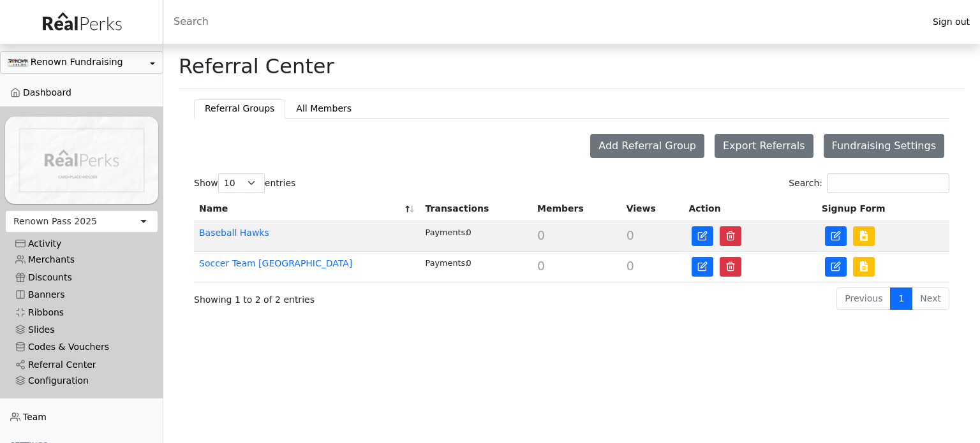 The width and height of the screenshot is (980, 443). I want to click on th: Transactions, so click(476, 209).